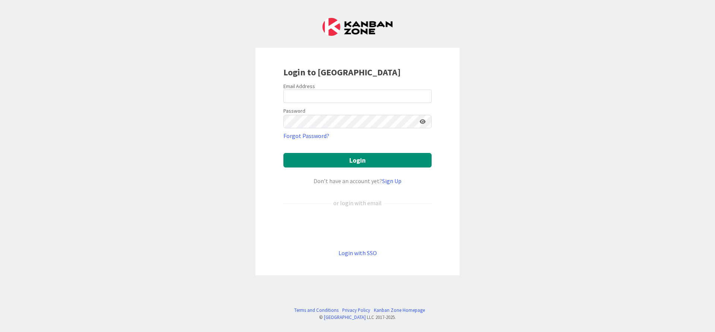 Image resolution: width=715 pixels, height=332 pixels. I want to click on div: © LLC 2017- 2025 ., so click(358, 317).